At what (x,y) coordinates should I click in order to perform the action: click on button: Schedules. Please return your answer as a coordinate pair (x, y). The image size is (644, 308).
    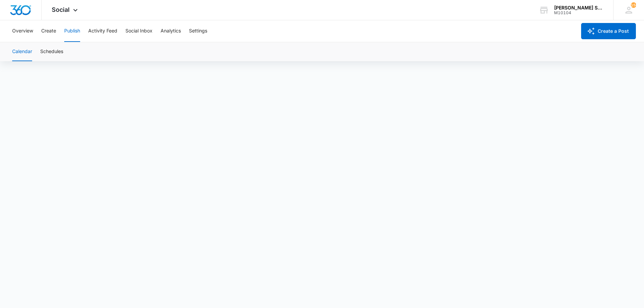
    Looking at the image, I should click on (52, 52).